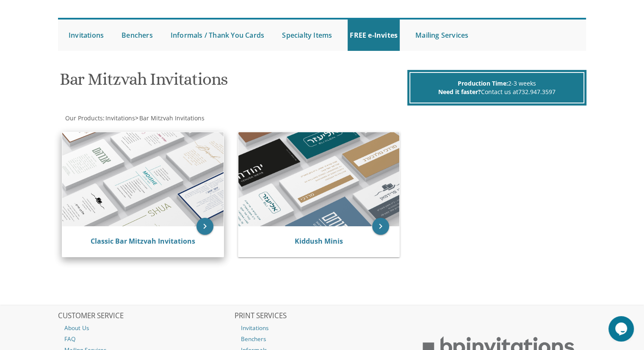 This screenshot has height=350, width=644. What do you see at coordinates (143, 179) in the screenshot?
I see `img: Classic Bar Mitzvah Invitations` at bounding box center [143, 179].